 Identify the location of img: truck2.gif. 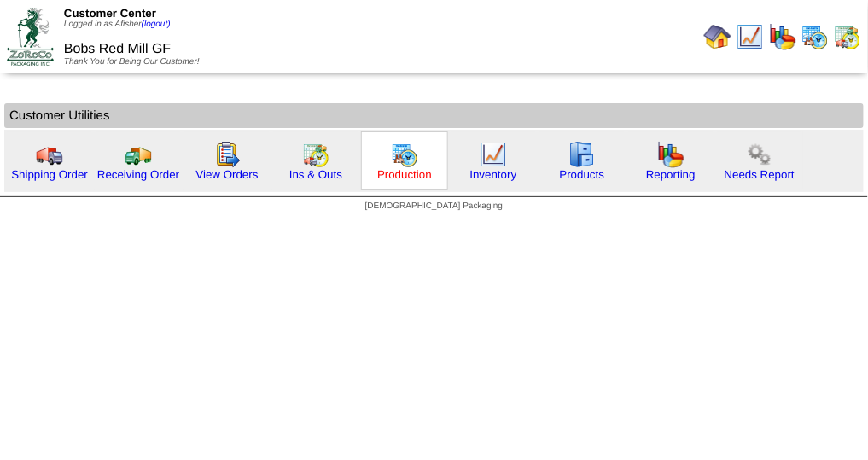
(139, 155).